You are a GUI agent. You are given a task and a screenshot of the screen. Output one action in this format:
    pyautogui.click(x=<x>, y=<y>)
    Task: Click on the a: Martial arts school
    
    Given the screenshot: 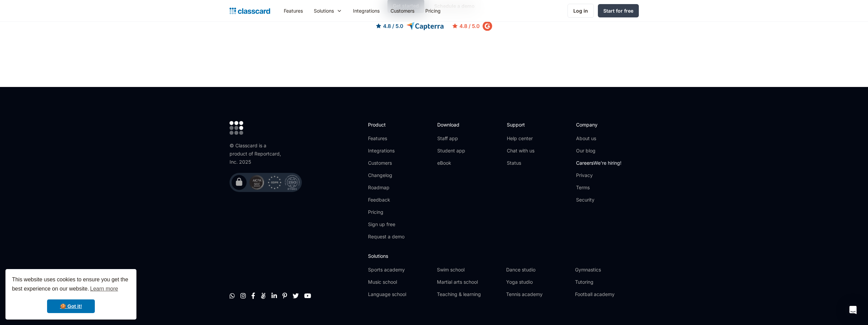 What is the action you would take?
    pyautogui.click(x=469, y=282)
    